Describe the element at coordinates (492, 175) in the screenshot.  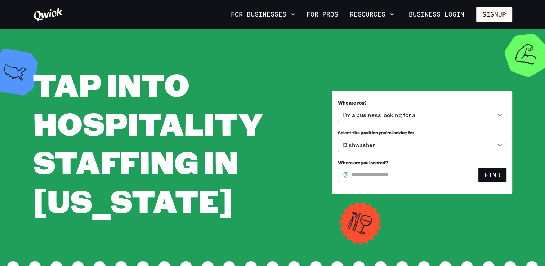
I see `button: Find` at that location.